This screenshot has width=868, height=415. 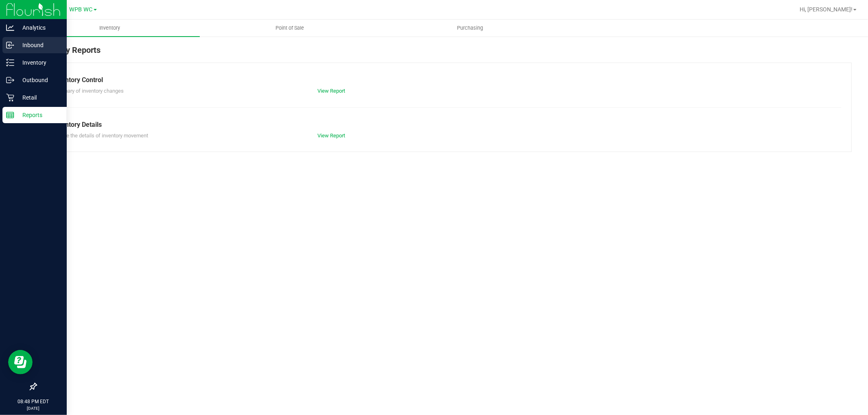 What do you see at coordinates (10, 28) in the screenshot?
I see `inline-svg: Analytics` at bounding box center [10, 28].